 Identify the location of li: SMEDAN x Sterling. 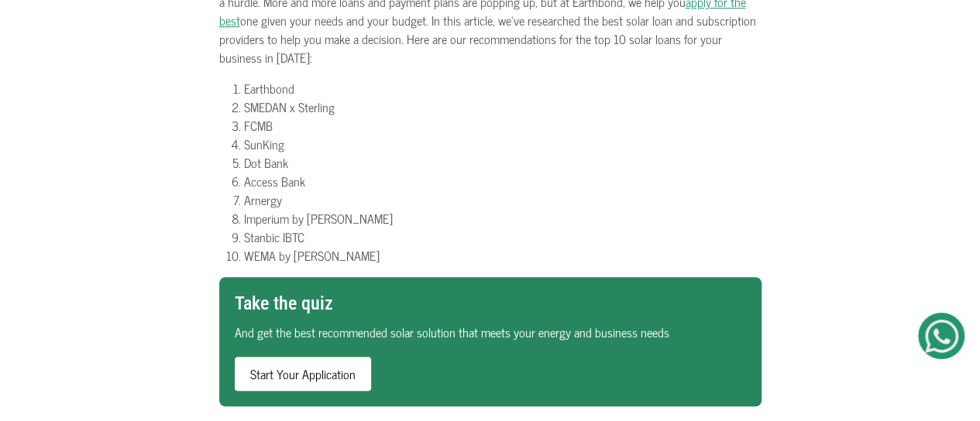
(503, 107).